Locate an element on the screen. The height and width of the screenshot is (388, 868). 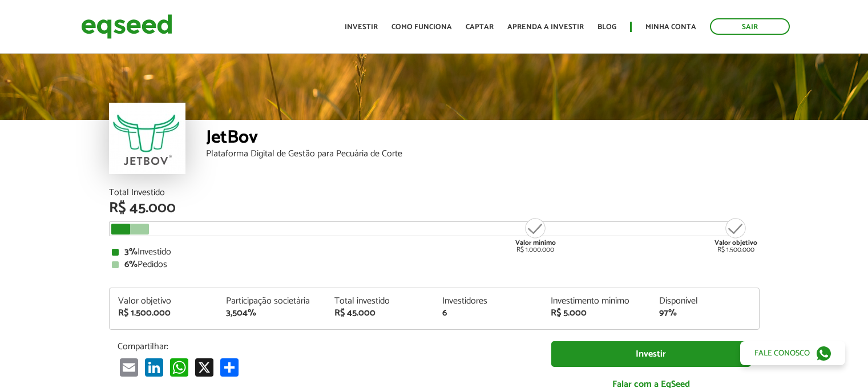
a: WhatsApp is located at coordinates (179, 367).